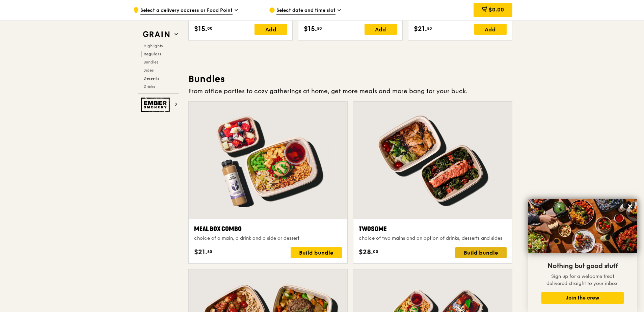  What do you see at coordinates (156, 34) in the screenshot?
I see `img: Grain web logo` at bounding box center [156, 34].